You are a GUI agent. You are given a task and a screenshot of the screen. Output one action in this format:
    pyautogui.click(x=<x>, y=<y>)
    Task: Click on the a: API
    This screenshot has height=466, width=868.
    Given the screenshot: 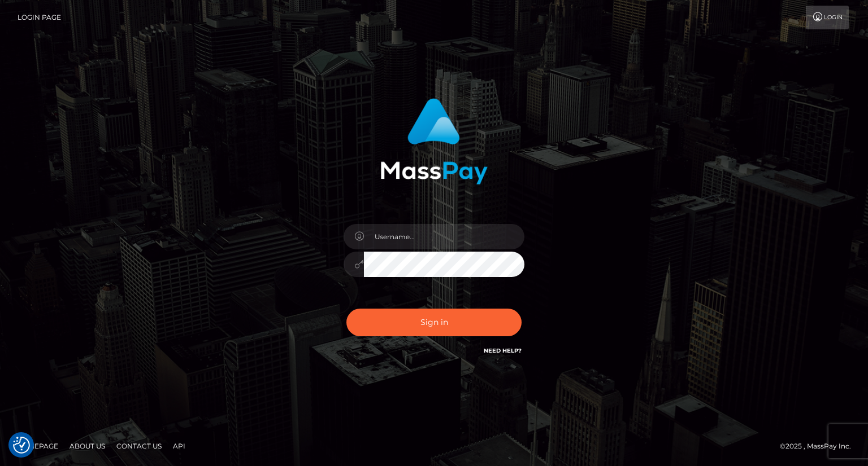 What is the action you would take?
    pyautogui.click(x=179, y=446)
    